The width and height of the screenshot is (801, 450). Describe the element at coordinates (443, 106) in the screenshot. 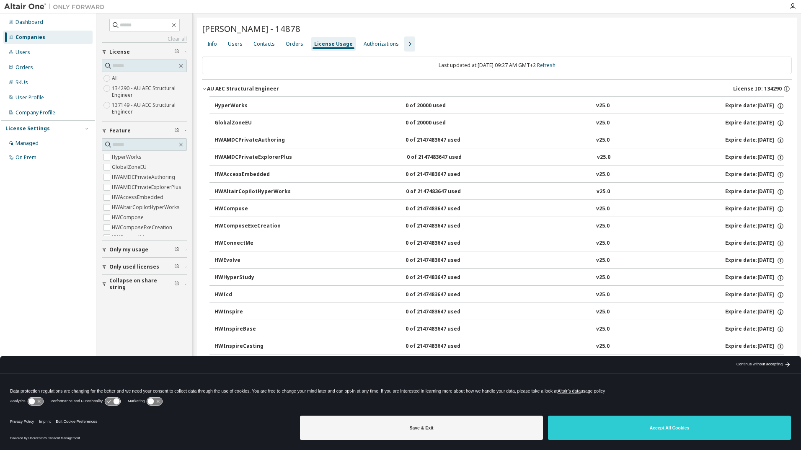

I see `div: 0 of 20000 used` at that location.